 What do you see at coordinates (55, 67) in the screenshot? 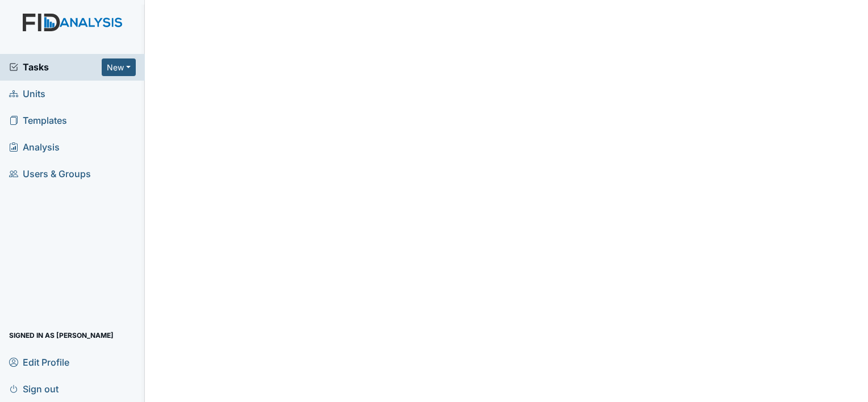
I see `a: Tasks` at bounding box center [55, 67].